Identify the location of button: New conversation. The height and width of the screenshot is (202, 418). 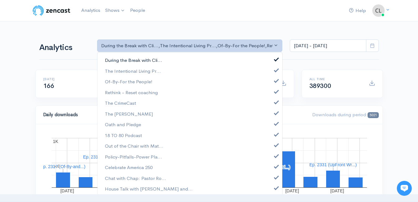
(62, 89).